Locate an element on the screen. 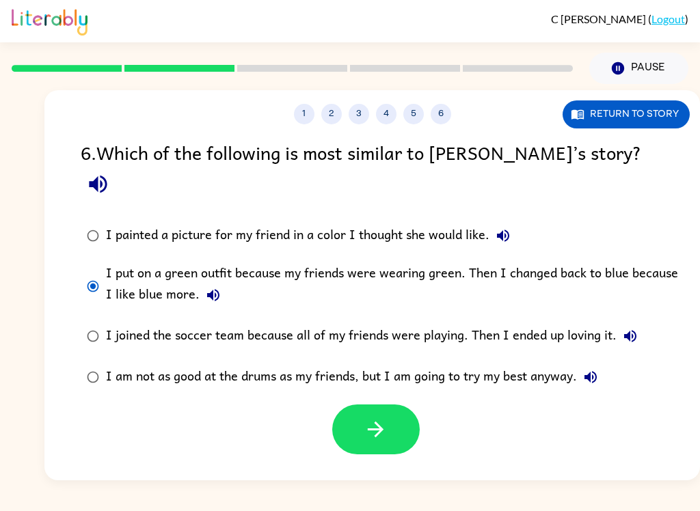 The image size is (700, 511). button: Pause is located at coordinates (639, 68).